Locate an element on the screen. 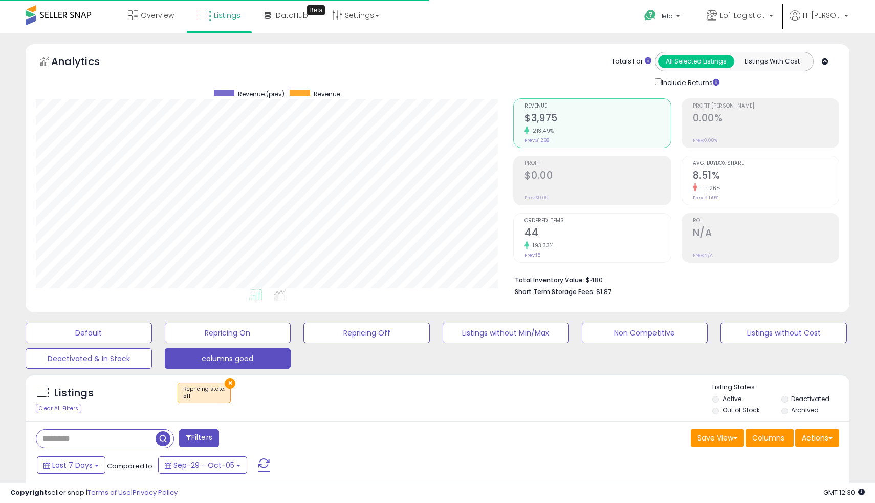  h5: Analytics is located at coordinates (85, 62).